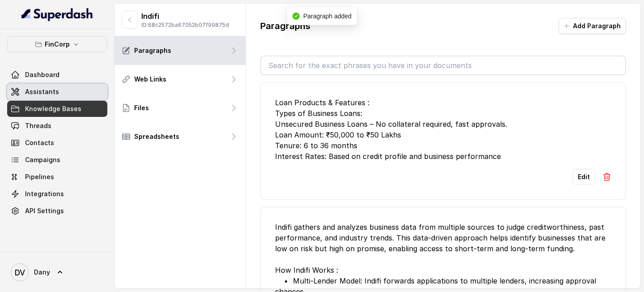  I want to click on a: Threads, so click(57, 125).